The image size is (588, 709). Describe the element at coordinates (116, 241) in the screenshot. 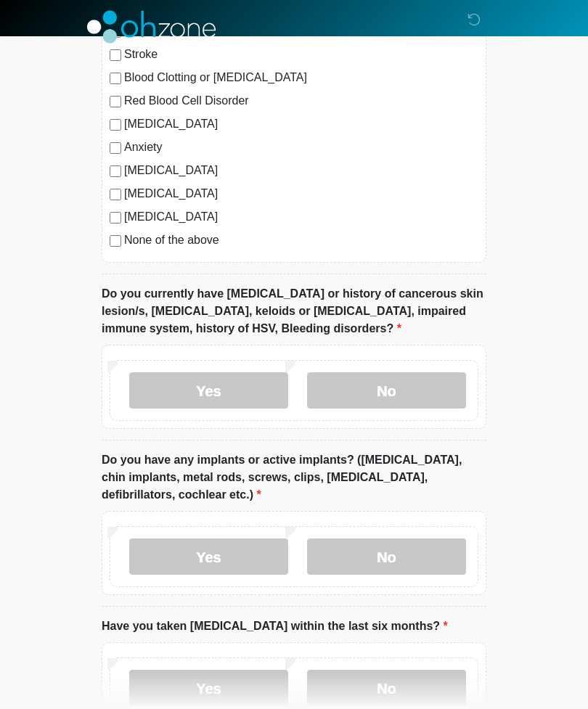

I see `input: None of the above` at that location.